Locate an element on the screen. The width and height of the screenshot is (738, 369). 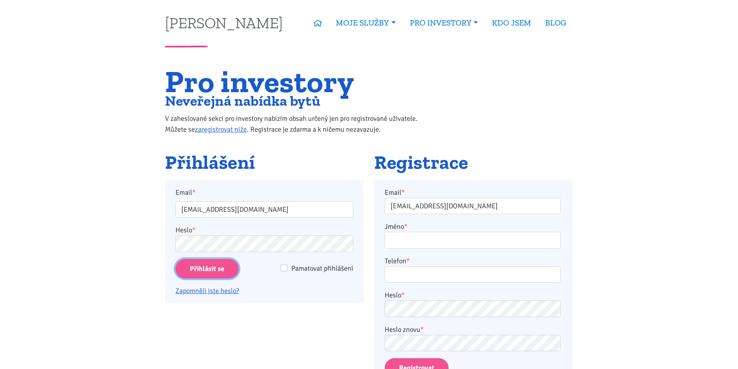
label: Jméno is located at coordinates (396, 227).